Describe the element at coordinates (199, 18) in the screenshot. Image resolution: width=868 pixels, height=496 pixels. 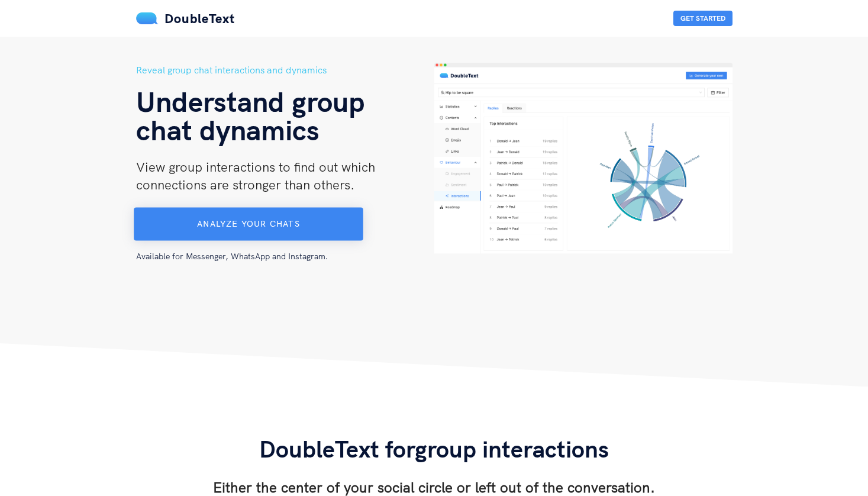
I see `span: DoubleText` at that location.